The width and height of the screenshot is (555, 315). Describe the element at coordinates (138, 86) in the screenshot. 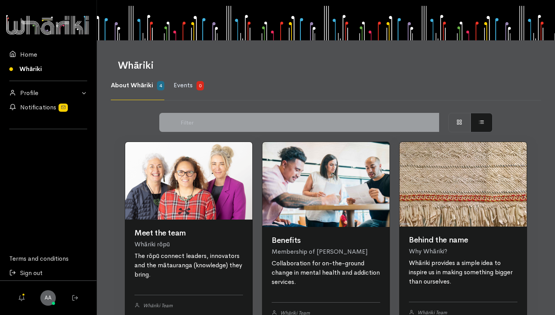

I see `a: About Whāriki 4` at that location.